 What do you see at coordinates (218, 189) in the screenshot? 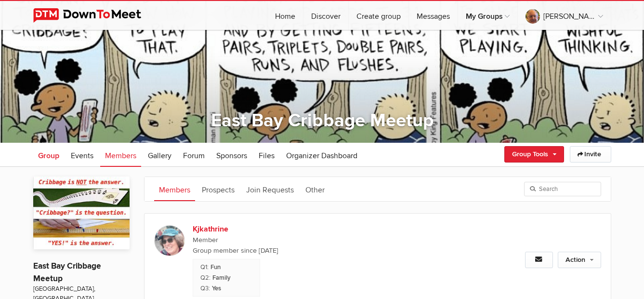
I see `a: Prospects` at bounding box center [218, 189].